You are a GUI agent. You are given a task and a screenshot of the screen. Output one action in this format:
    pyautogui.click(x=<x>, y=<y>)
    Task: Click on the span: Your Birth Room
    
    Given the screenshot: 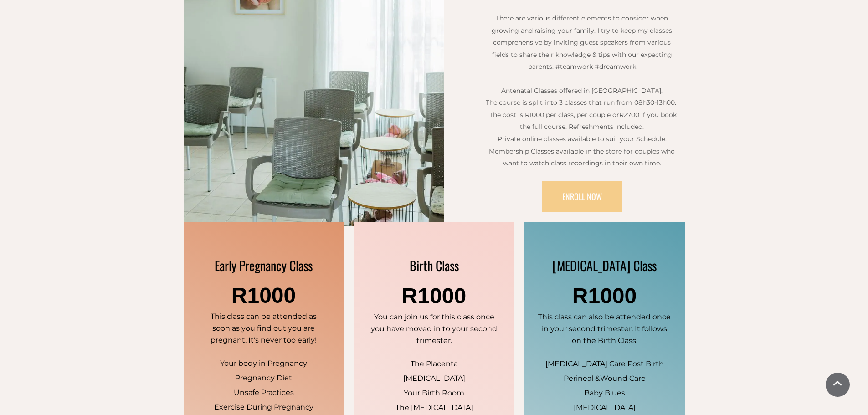 What is the action you would take?
    pyautogui.click(x=434, y=392)
    